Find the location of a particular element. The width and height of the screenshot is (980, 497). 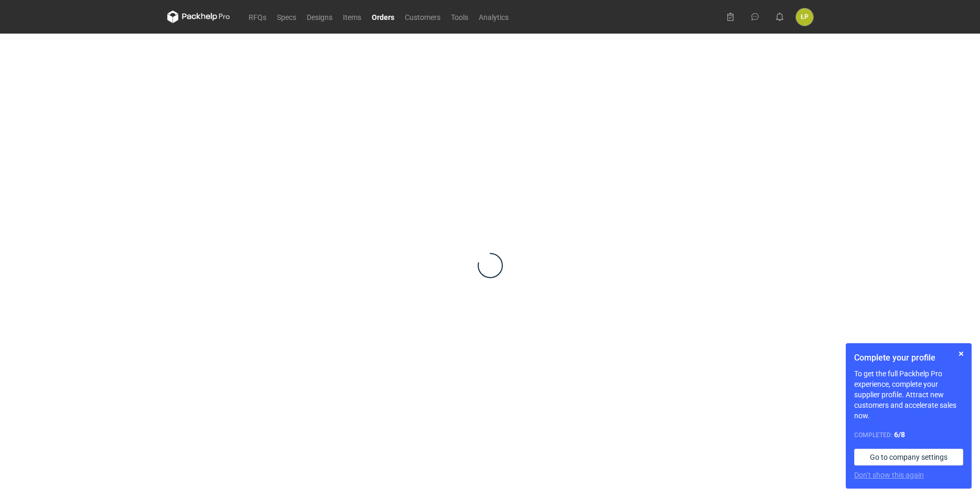

button: Skip for now is located at coordinates (961, 354).